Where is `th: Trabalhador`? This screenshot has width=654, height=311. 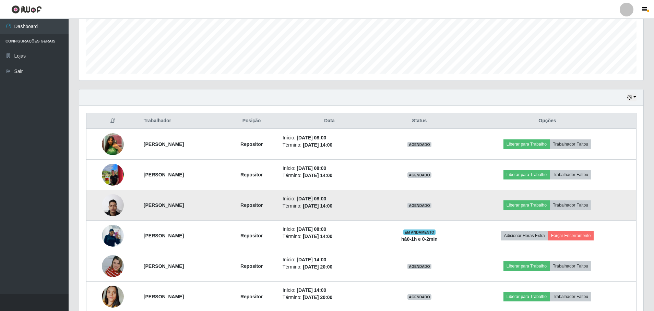
th: Trabalhador is located at coordinates (182, 121).